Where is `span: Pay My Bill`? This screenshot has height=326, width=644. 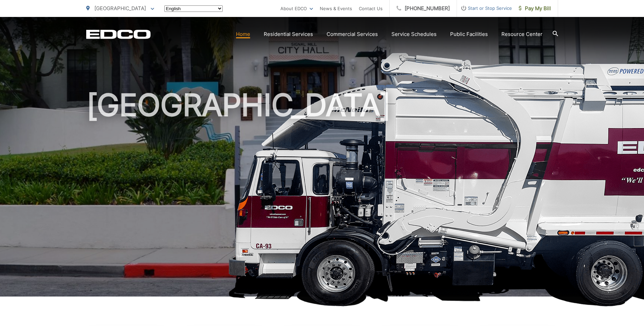
span: Pay My Bill is located at coordinates (535, 8).